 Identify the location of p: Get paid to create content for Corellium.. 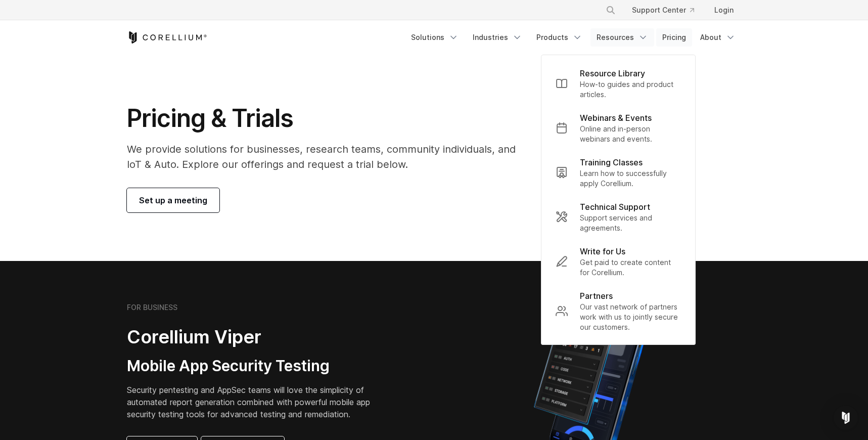
(630, 267).